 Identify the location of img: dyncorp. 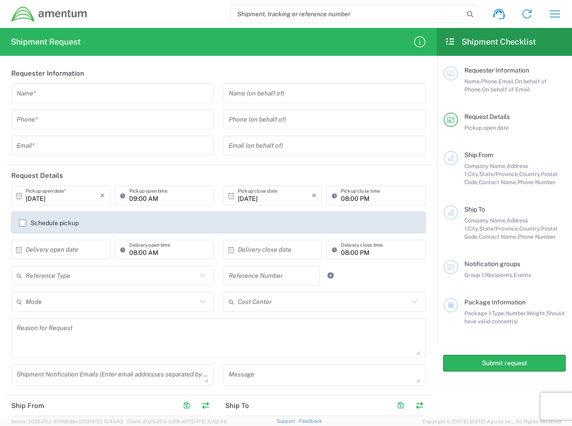
(49, 14).